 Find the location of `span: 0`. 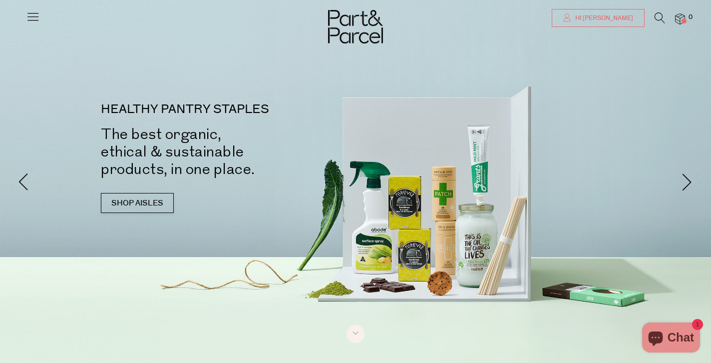

span: 0 is located at coordinates (691, 17).